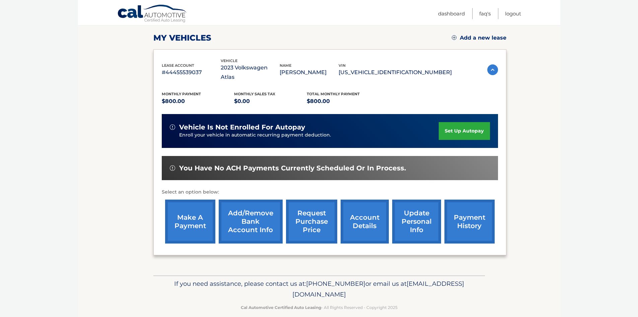  Describe the element at coordinates (251, 221) in the screenshot. I see `a: Add/Remove bank account info` at that location.